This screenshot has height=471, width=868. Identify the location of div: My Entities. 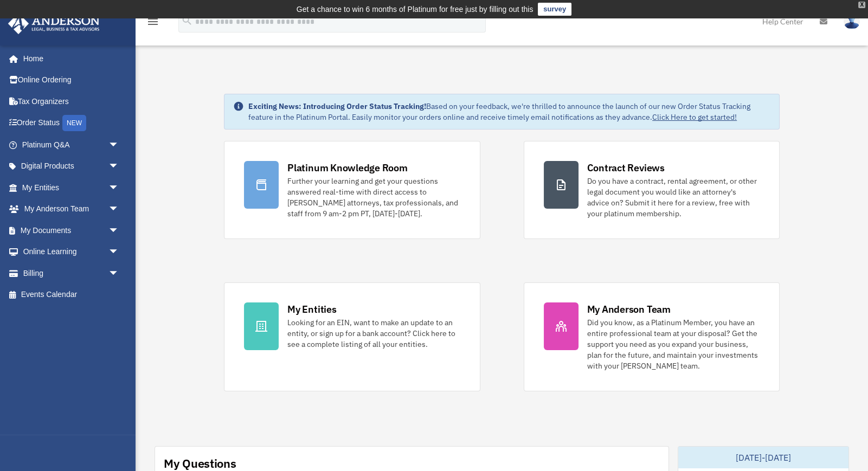
(312, 309).